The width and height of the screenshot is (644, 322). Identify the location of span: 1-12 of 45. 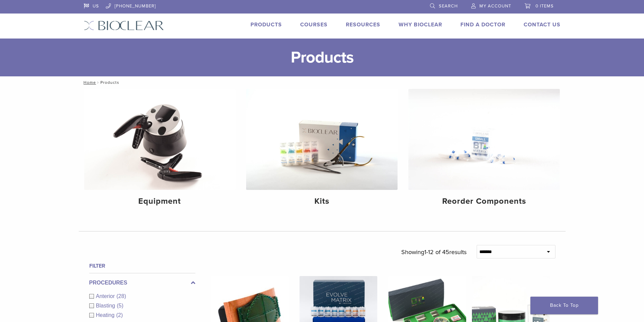
(437, 252).